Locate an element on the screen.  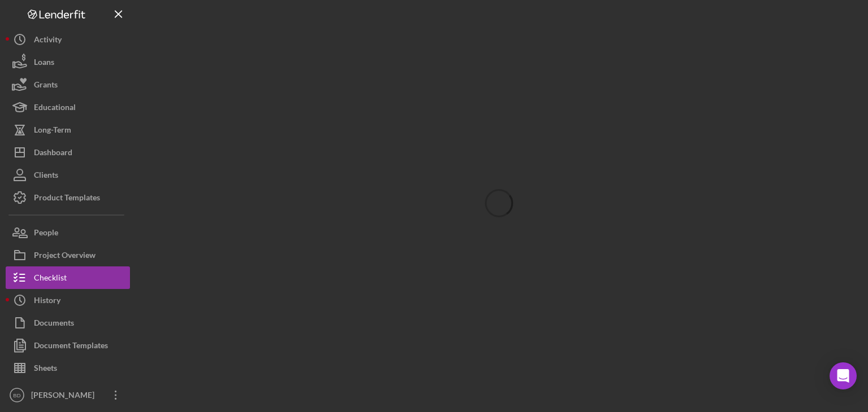
a: Sheets is located at coordinates (68, 368).